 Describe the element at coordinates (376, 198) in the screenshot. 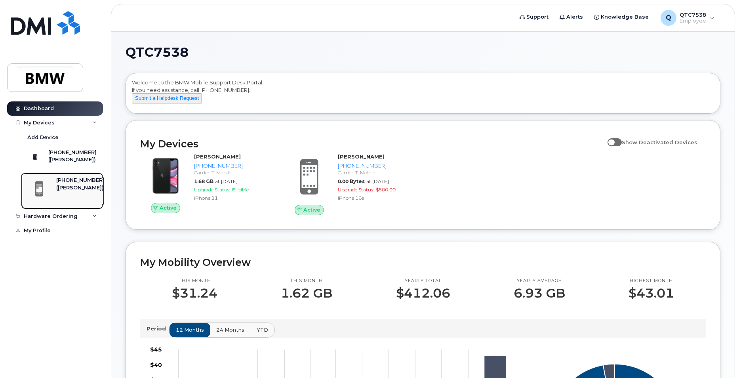

I see `div: iPhone 16e` at that location.